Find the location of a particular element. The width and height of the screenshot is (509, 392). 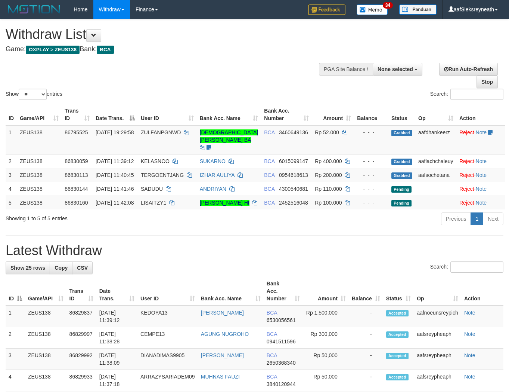

span: Rp 100.000 is located at coordinates (328, 202).